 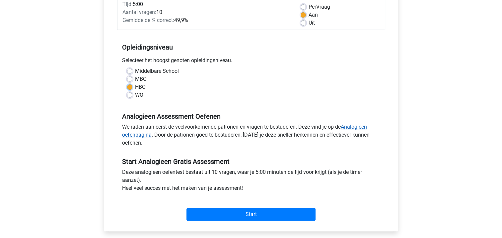 What do you see at coordinates (139, 12) in the screenshot?
I see `span: Aantal vragen:` at bounding box center [139, 12].